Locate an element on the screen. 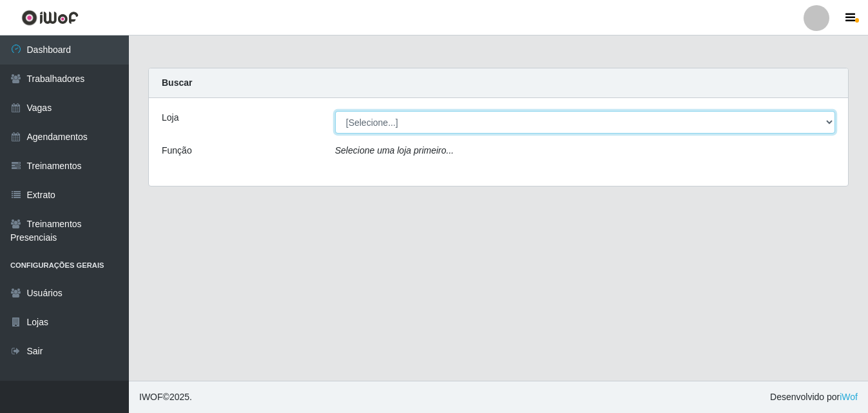 The height and width of the screenshot is (413, 868). strong: Buscar is located at coordinates (176, 82).